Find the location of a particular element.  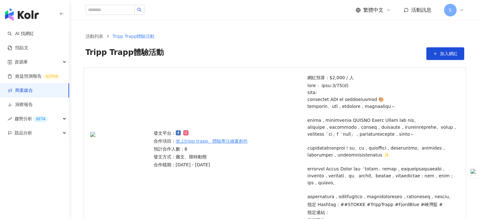

span: 活動訊息 is located at coordinates (421, 10).